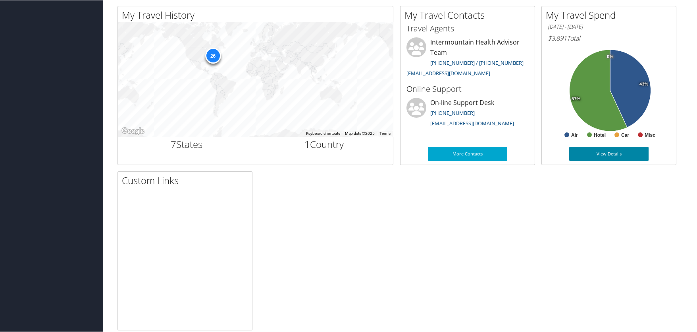 Image resolution: width=697 pixels, height=332 pixels. What do you see at coordinates (468, 58) in the screenshot?
I see `li: Intermountain Health Advisor Team` at bounding box center [468, 58].